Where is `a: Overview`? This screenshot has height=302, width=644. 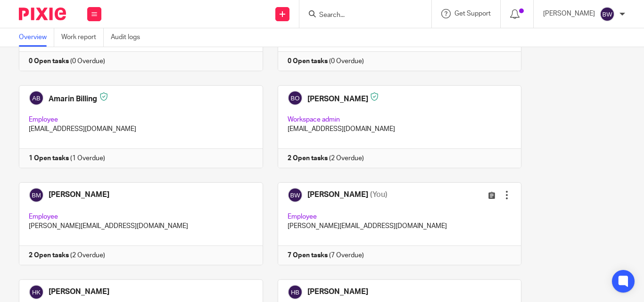 a: Overview is located at coordinates (37, 37).